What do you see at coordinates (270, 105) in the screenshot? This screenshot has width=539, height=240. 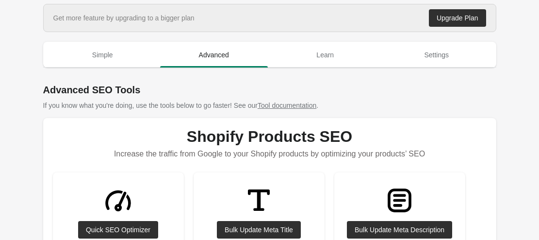 I see `p: If you know what you're doing, use the tools below to go faster! See our .` at bounding box center [270, 105].